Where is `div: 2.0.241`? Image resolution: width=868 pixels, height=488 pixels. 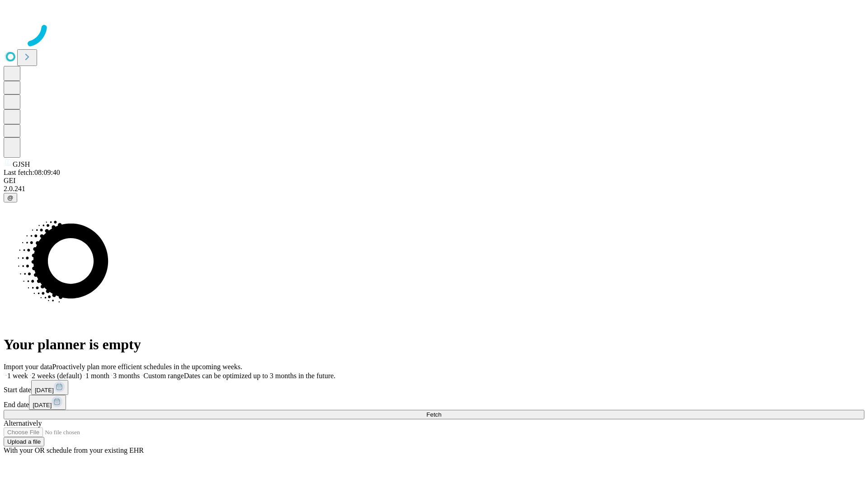
div: 2.0.241 is located at coordinates (434, 189).